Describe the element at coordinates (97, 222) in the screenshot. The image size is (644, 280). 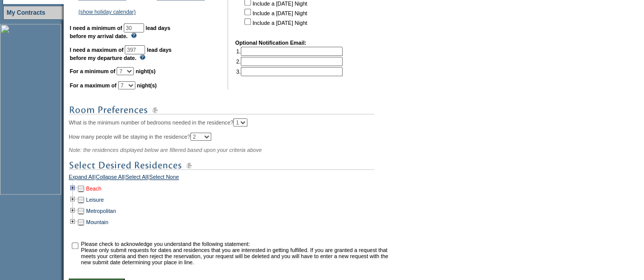
I see `a: Mountain` at that location.